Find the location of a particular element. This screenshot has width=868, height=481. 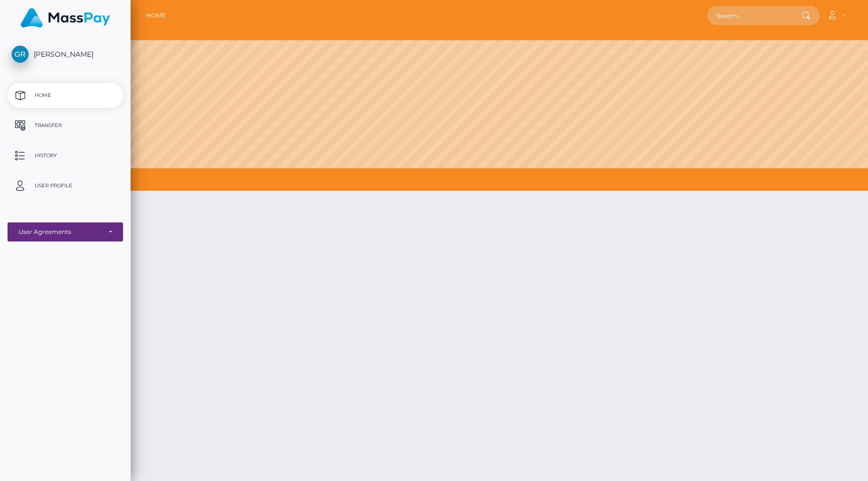

a: User Profile is located at coordinates (66, 186).